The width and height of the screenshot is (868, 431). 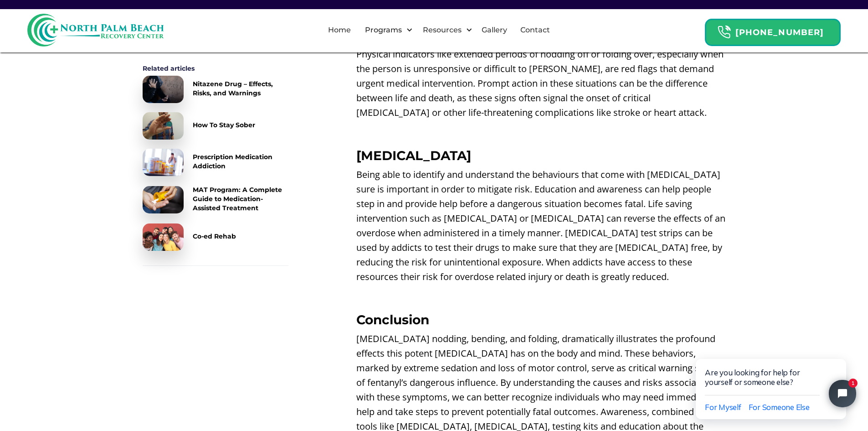 I want to click on span: For Someone Else, so click(x=103, y=77).